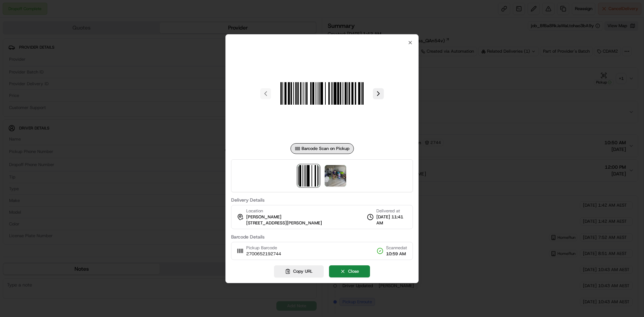 This screenshot has width=644, height=317. I want to click on label: Delivery Details, so click(322, 200).